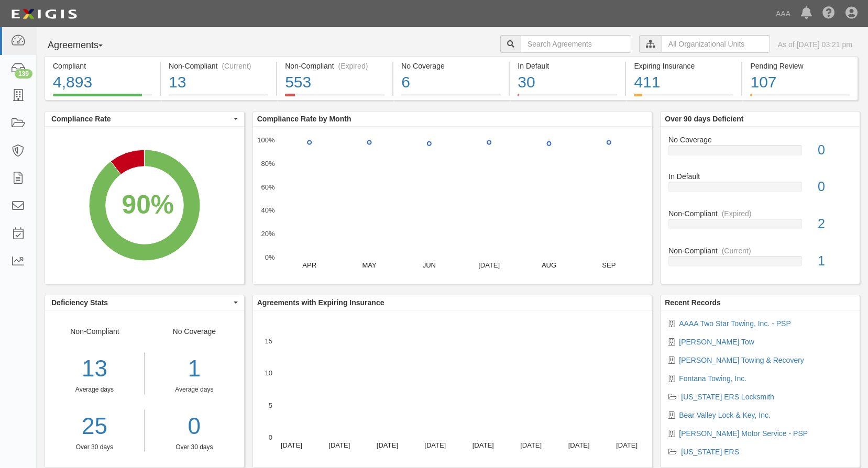  Describe the element at coordinates (715, 44) in the screenshot. I see `input: All Organizational Units` at that location.